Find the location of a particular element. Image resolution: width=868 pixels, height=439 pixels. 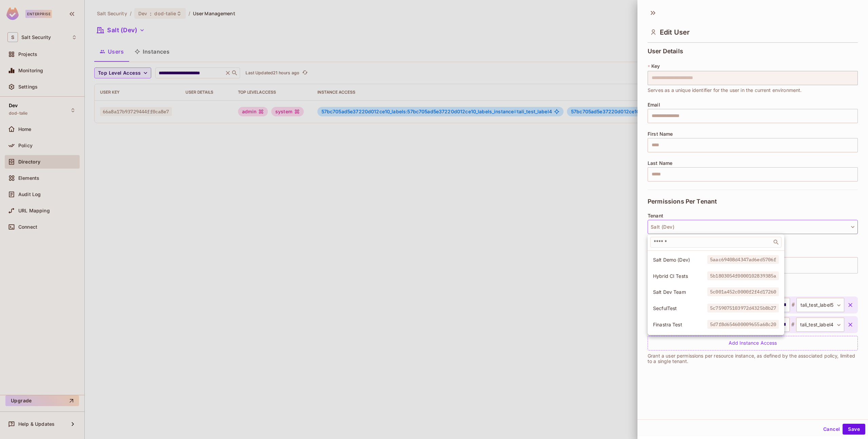

span: 5b1803054f0000102839385a is located at coordinates (743, 276).